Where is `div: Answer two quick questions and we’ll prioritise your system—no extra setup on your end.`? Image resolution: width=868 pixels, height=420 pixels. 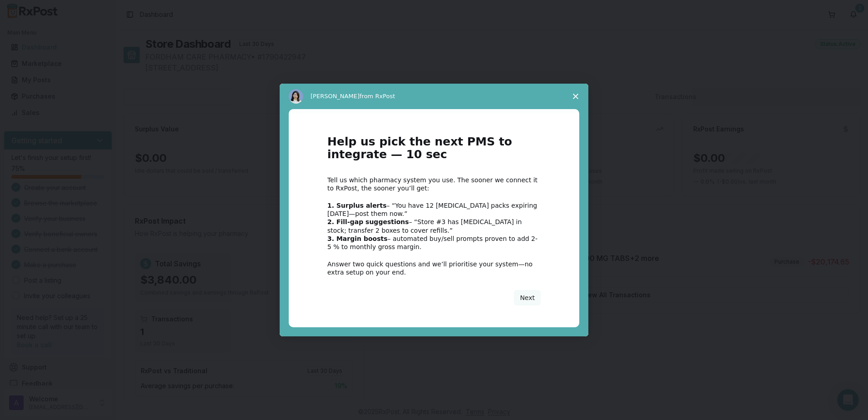 div: Answer two quick questions and we’ll prioritise your system—no extra setup on your end. is located at coordinates (434, 268).